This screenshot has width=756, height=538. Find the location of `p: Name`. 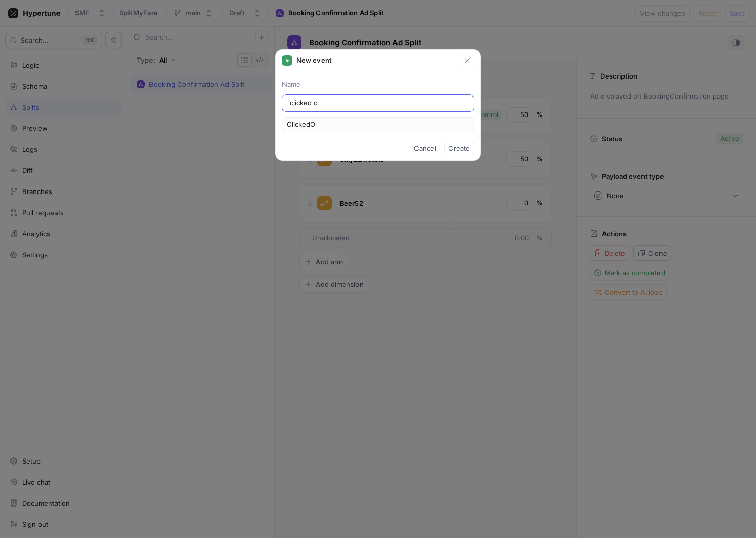

p: Name is located at coordinates (378, 84).